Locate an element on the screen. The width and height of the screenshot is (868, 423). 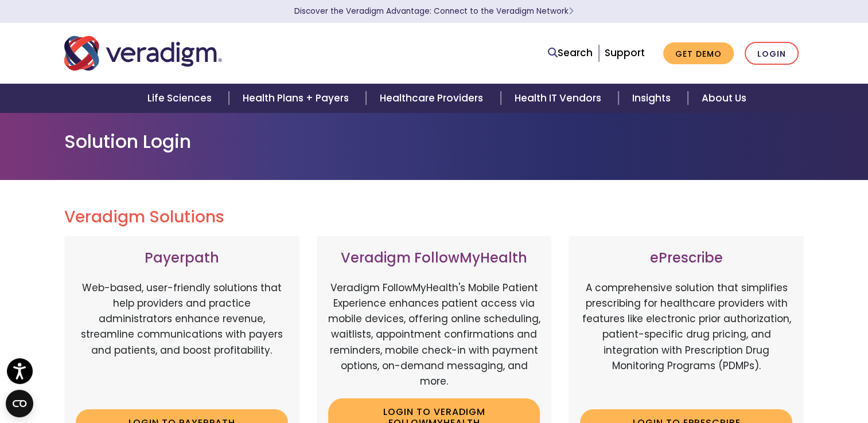
h3: ePrescribe is located at coordinates (686, 258).